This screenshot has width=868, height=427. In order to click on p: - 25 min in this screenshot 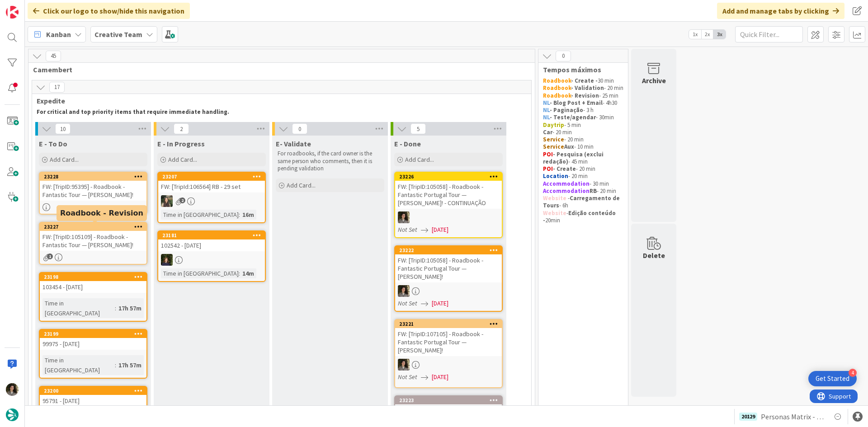, I will do `click(583, 95)`.